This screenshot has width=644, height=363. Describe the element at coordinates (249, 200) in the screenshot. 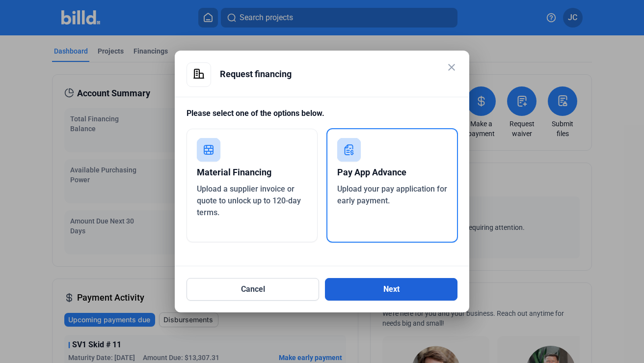

I see `span: Upload a supplier invoice or quote to unlock up to 120-day terms.` at that location.